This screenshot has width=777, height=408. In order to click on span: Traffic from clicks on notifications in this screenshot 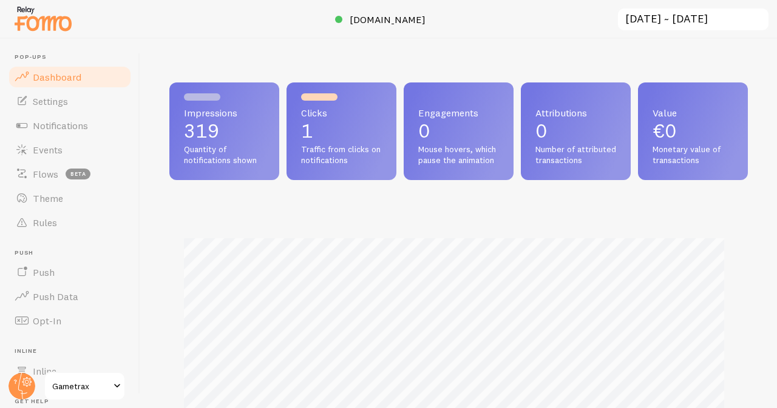, I will do `click(341, 155)`.